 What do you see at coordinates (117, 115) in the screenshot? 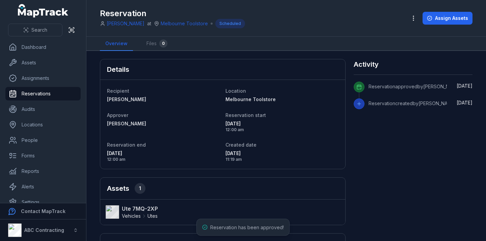
I see `span: Approver` at bounding box center [117, 115].